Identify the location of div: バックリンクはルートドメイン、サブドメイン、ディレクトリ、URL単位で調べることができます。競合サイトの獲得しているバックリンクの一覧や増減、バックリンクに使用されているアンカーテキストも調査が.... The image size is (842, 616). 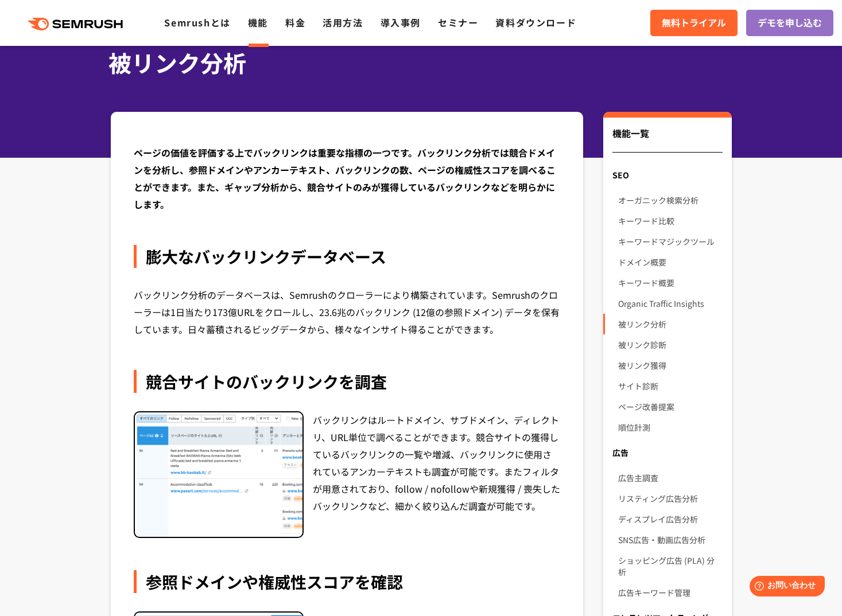
(437, 475).